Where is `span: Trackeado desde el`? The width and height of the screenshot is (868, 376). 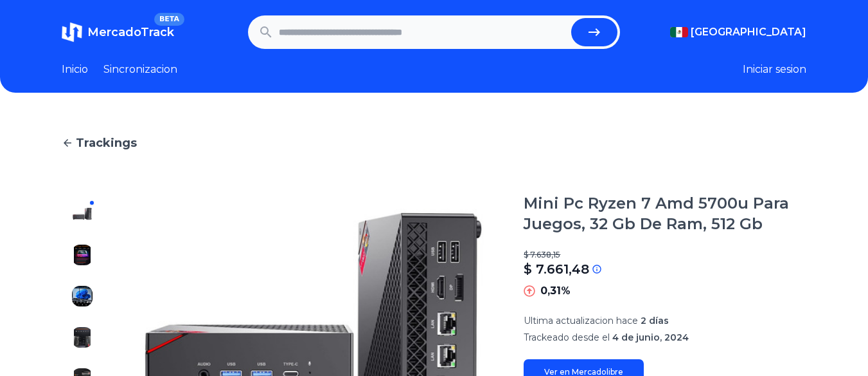 span: Trackeado desde el is located at coordinates (566, 337).